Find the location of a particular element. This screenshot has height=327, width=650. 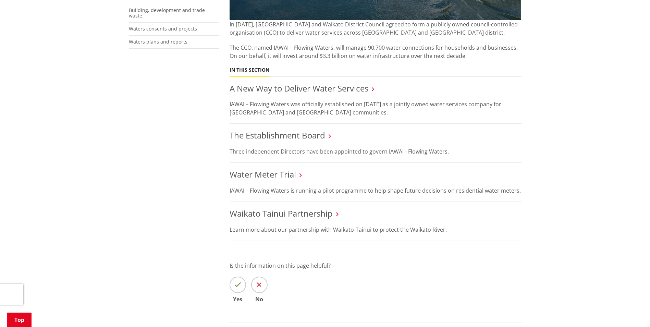

a: Building, development and trade waste is located at coordinates (167, 13).